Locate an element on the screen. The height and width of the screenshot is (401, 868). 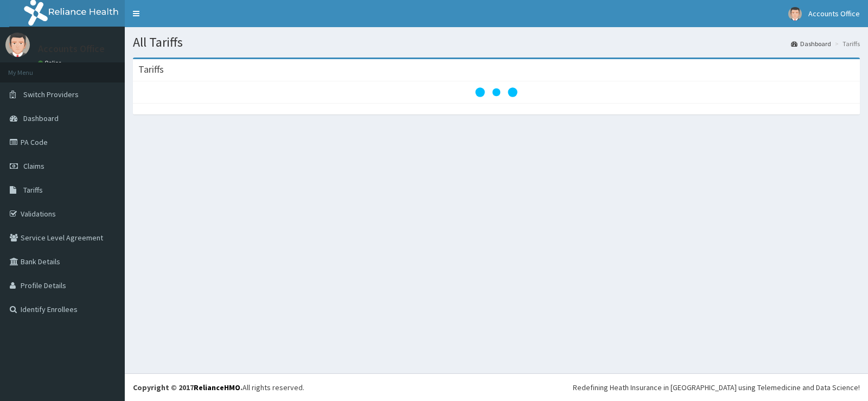
li: Tariffs is located at coordinates (846, 44).